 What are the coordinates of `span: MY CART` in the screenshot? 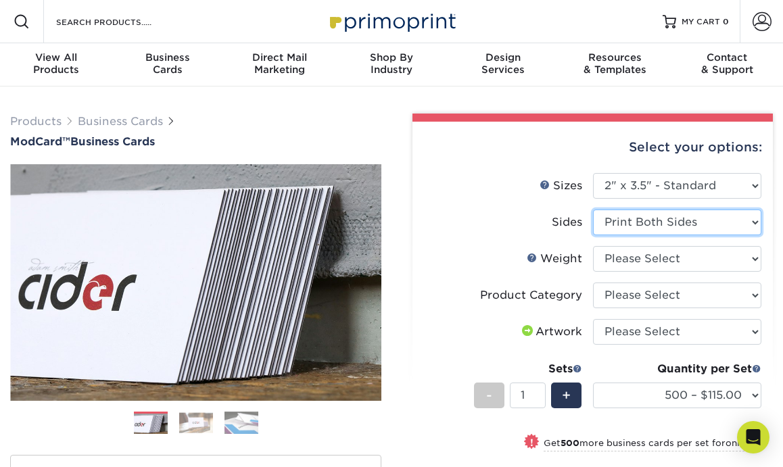 It's located at (701, 22).